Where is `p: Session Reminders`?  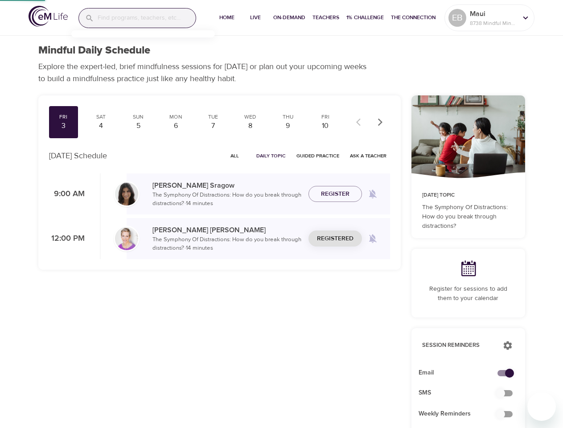 p: Session Reminders is located at coordinates (458, 346).